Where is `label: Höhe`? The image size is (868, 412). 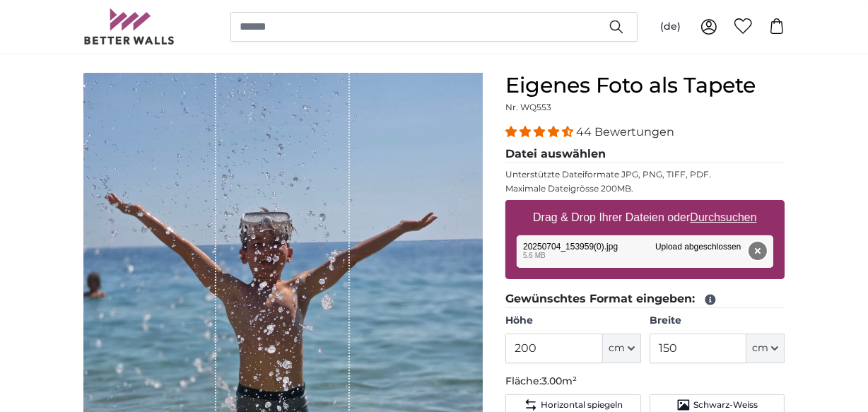
label: Höhe is located at coordinates (572, 321).